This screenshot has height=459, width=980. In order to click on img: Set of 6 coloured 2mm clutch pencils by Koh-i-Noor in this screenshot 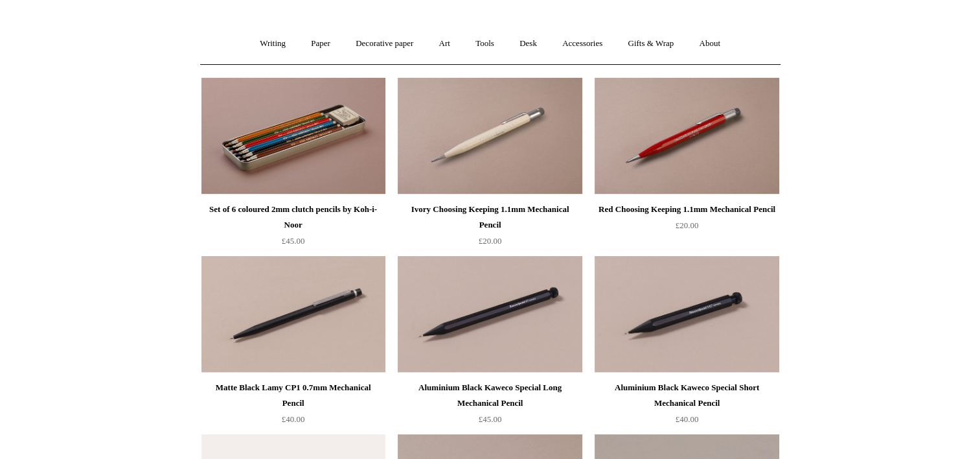, I will do `click(293, 136)`.